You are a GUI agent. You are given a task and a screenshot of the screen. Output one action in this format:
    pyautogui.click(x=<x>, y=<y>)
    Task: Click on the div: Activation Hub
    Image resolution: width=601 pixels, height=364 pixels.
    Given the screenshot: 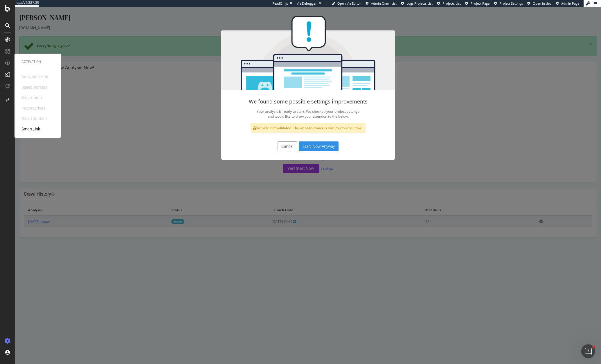 What is the action you would take?
    pyautogui.click(x=35, y=77)
    